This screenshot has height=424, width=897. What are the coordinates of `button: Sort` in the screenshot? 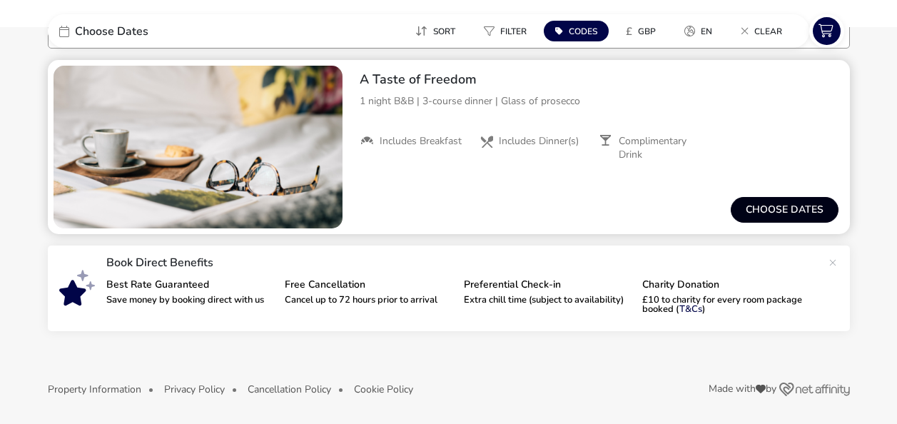 It's located at (435, 31).